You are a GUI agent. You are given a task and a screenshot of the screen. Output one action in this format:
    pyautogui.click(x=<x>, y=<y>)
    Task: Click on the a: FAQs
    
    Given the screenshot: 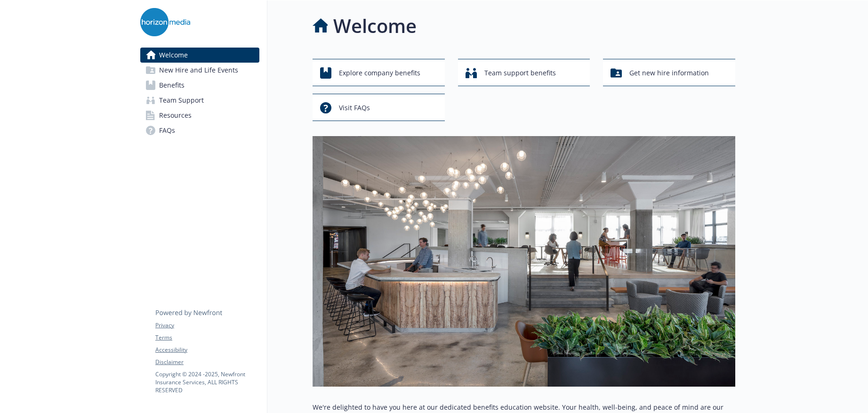 What is the action you would take?
    pyautogui.click(x=200, y=131)
    